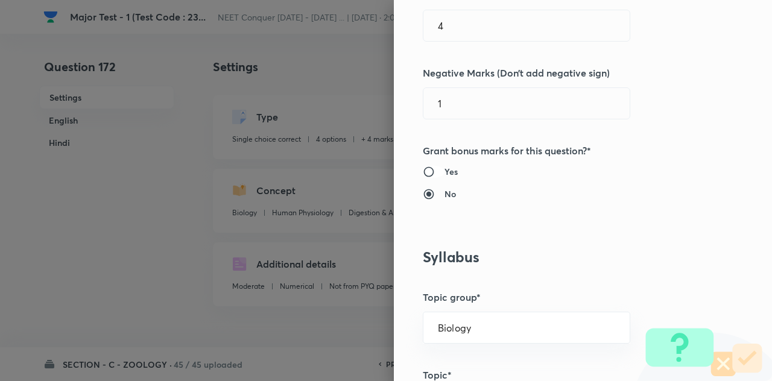  Describe the element at coordinates (562, 151) in the screenshot. I see `h5: Grant bonus marks for this question?*` at that location.